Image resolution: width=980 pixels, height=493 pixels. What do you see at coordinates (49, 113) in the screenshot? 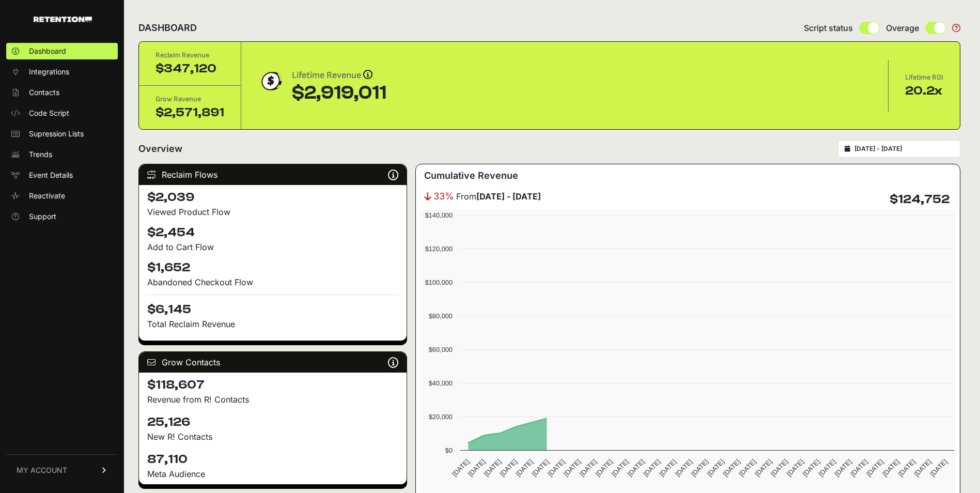
I see `span: Code Script` at bounding box center [49, 113].